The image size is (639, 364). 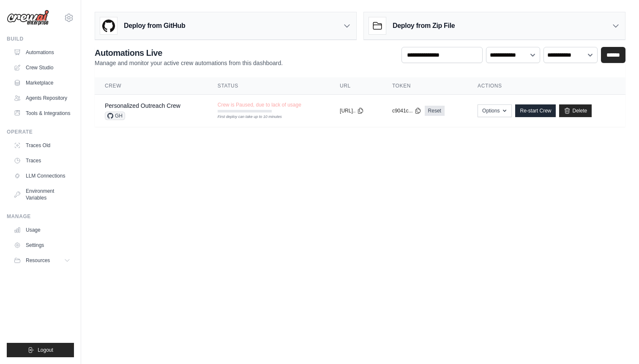 What do you see at coordinates (40, 39) in the screenshot?
I see `div: Build` at bounding box center [40, 39].